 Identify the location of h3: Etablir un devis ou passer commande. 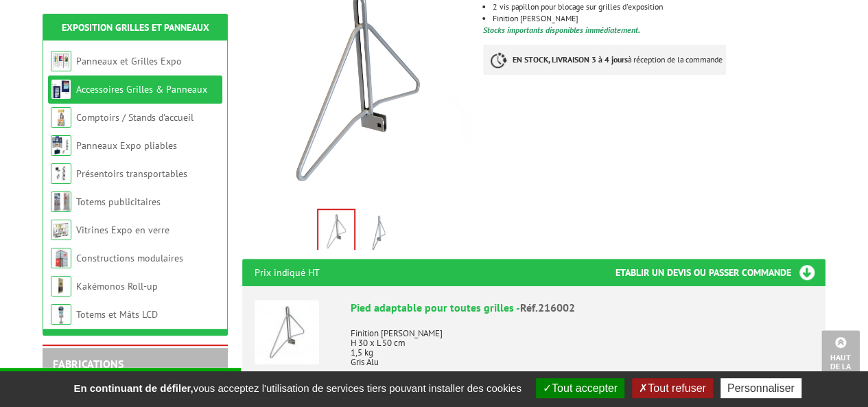
(721, 273).